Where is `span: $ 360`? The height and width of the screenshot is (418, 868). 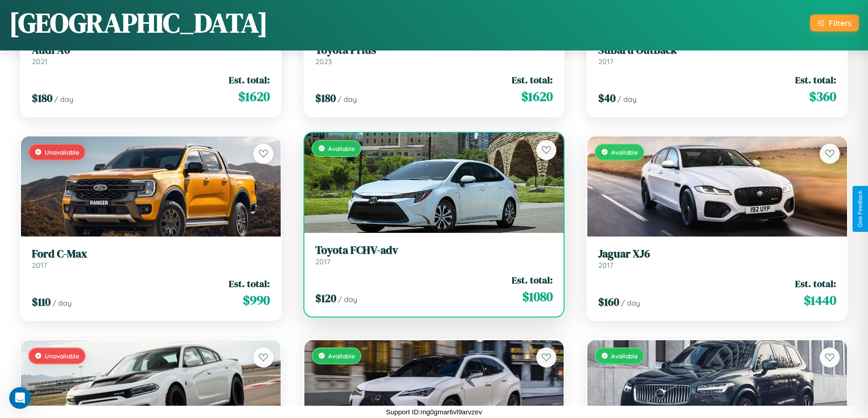 span: $ 360 is located at coordinates (822, 97).